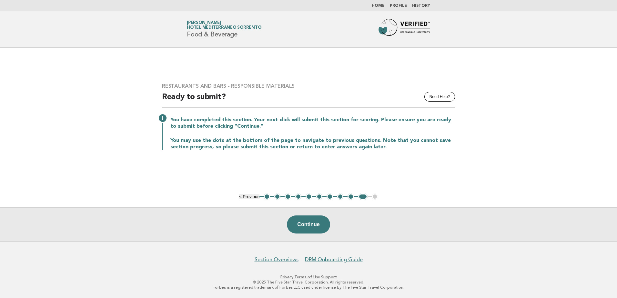 Image resolution: width=617 pixels, height=298 pixels. I want to click on button: Need Help?, so click(440, 97).